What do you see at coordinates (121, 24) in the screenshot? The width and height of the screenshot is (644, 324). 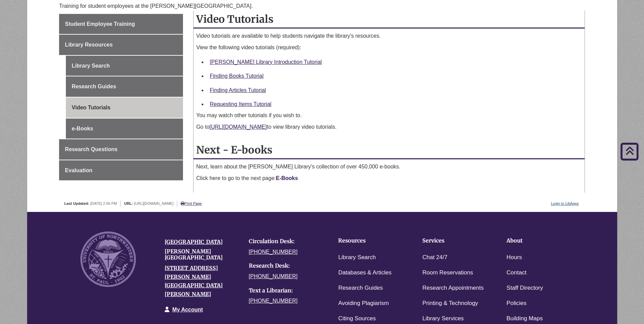 I see `a: Student Employee Training` at bounding box center [121, 24].